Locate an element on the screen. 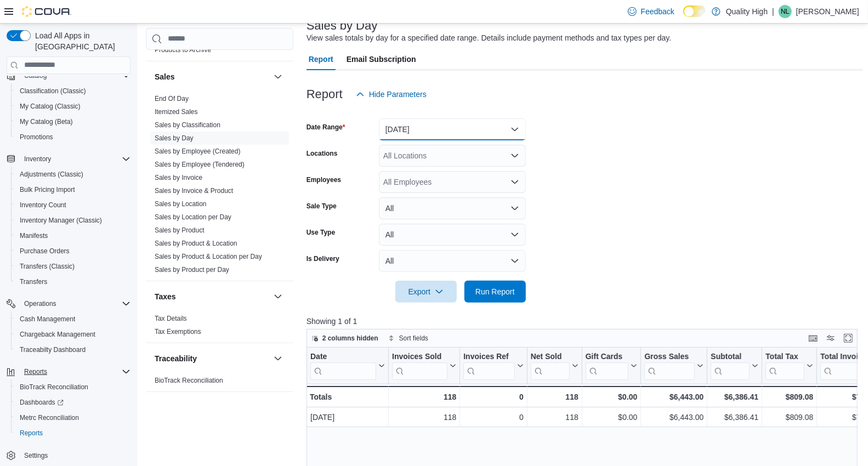 The height and width of the screenshot is (466, 868). button: Display options is located at coordinates (831, 338).